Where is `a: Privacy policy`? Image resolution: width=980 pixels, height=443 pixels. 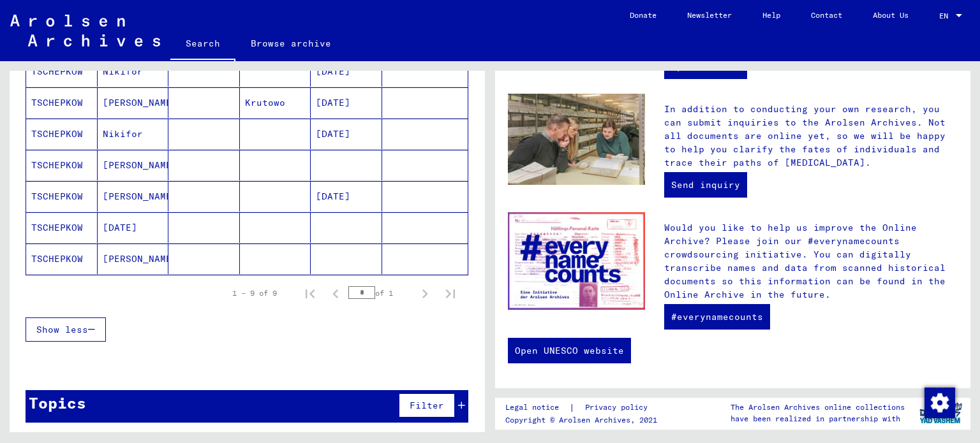 a: Privacy policy is located at coordinates (619, 408).